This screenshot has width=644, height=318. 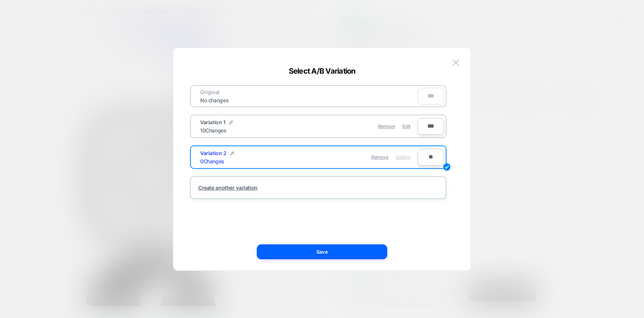 I want to click on img: edit, so click(x=448, y=168).